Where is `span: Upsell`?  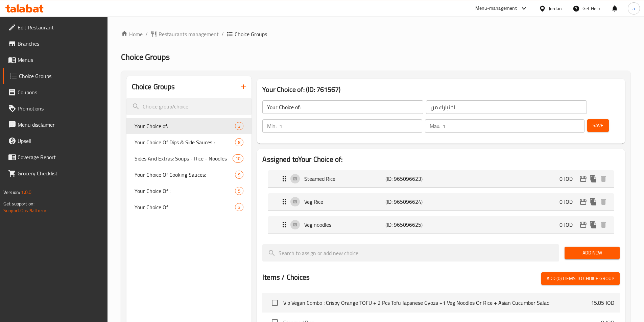
span: Upsell is located at coordinates (60, 141).